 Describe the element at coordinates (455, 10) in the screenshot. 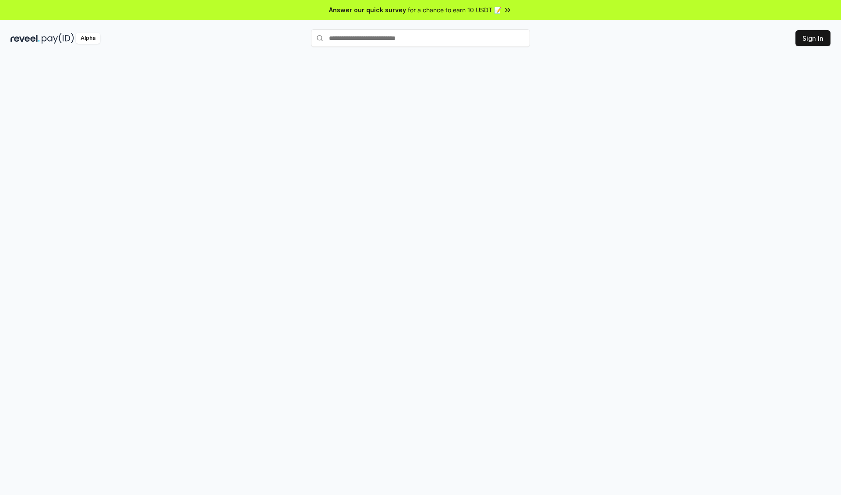

I see `span: for a chance to earn 10 USDT 📝` at that location.